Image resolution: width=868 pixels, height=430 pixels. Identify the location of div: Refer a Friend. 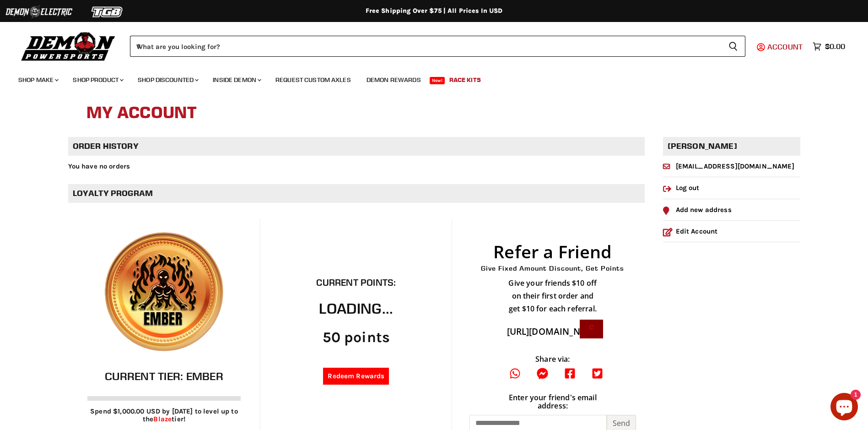
(553, 252).